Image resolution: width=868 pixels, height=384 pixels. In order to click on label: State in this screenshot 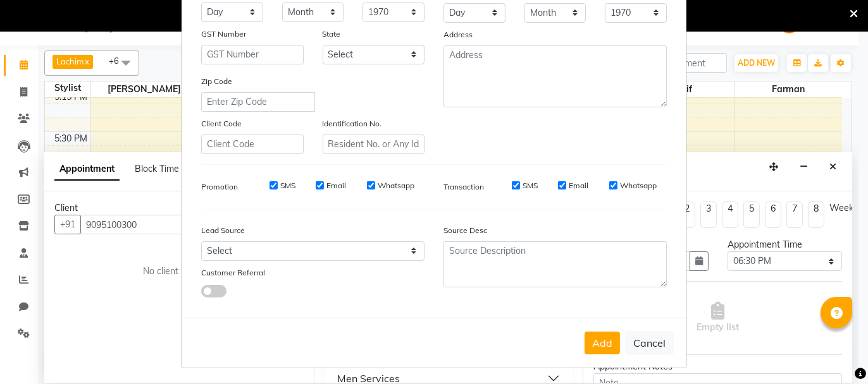, I will do `click(331, 35)`.